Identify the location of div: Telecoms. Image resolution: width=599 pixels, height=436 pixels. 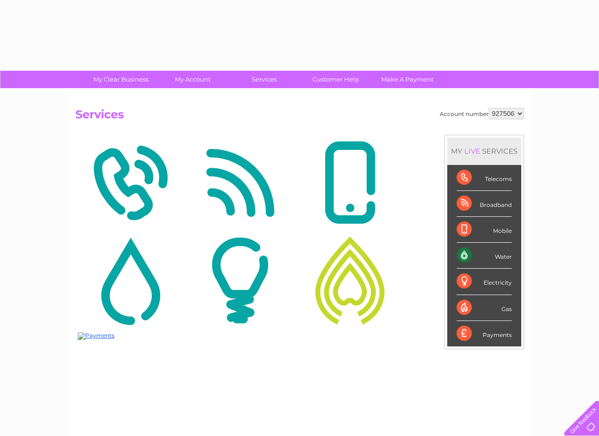
(484, 178).